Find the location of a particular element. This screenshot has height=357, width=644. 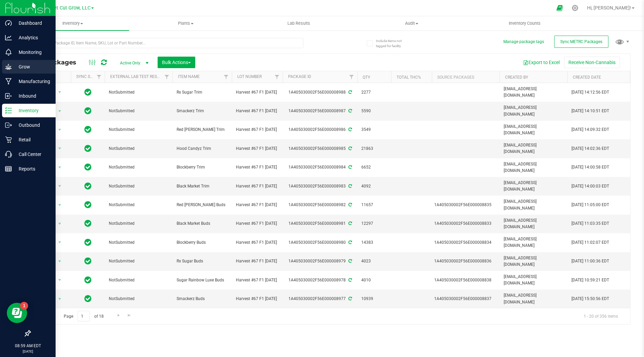

a: Created By is located at coordinates (517, 78).